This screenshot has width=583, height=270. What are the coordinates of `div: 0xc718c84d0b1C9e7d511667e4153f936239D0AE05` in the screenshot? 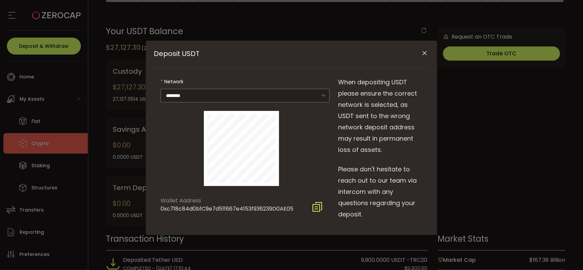 It's located at (227, 209).